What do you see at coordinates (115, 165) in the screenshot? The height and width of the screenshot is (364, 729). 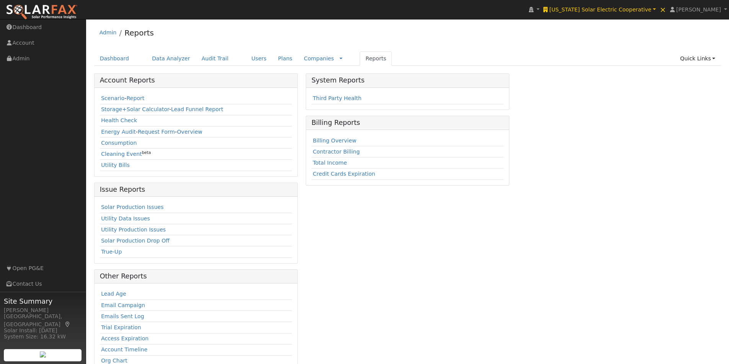 I see `a: Utility Bills` at bounding box center [115, 165].